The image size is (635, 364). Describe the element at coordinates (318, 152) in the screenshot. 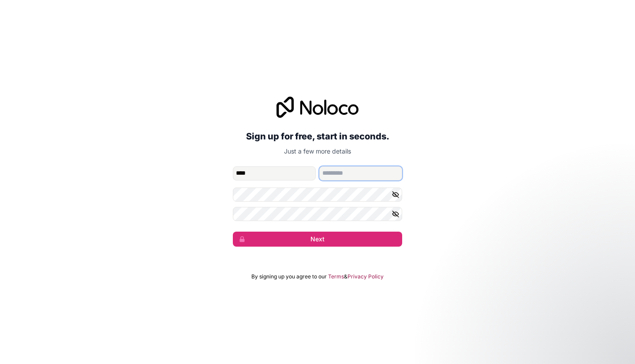

I see `p: Just a few more details` at that location.